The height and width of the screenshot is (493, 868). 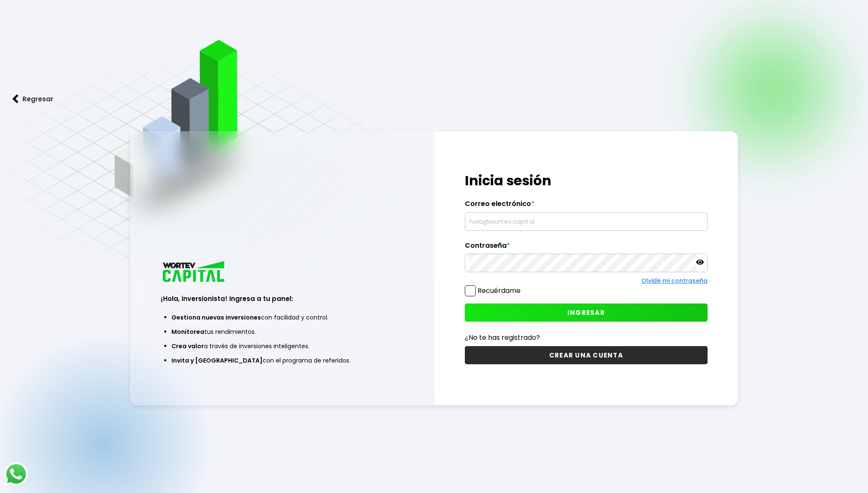 I want to click on span: Monitorea, so click(x=188, y=332).